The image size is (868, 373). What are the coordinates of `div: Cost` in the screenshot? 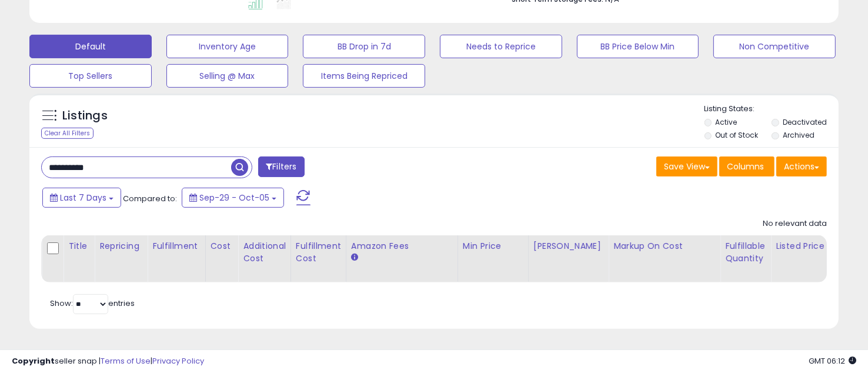 It's located at (222, 246).